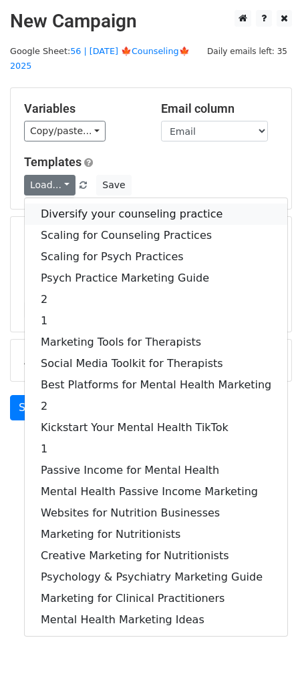 This screenshot has width=302, height=684. I want to click on button: Save, so click(114, 185).